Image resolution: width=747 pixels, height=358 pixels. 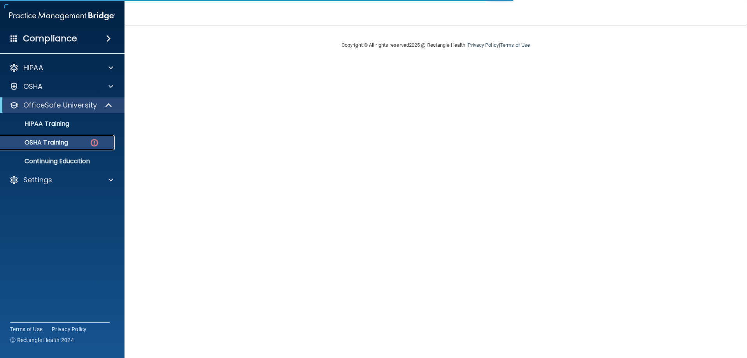 I want to click on p: HIPAA Training, so click(x=37, y=124).